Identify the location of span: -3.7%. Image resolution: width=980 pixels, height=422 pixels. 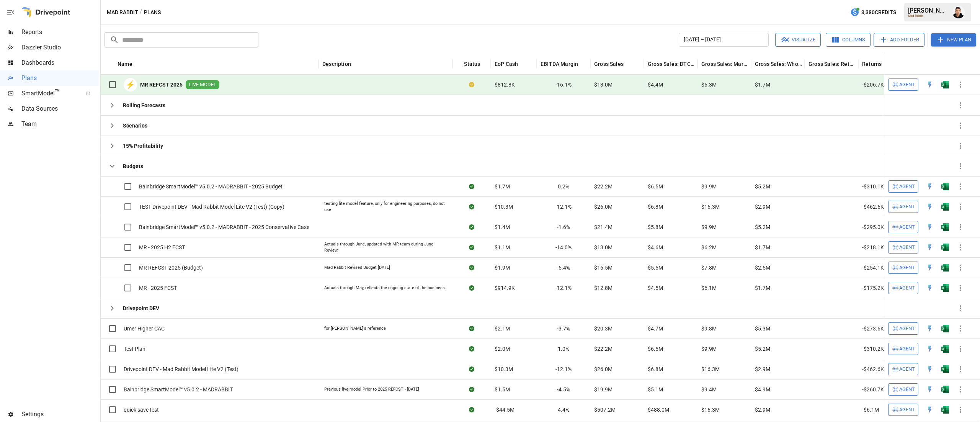
(564, 329).